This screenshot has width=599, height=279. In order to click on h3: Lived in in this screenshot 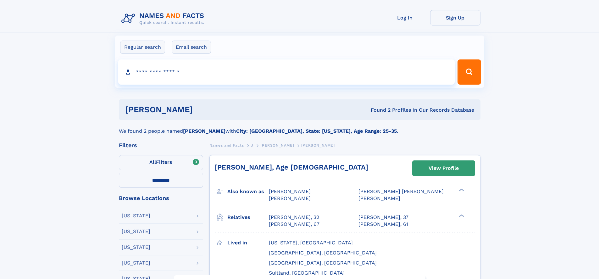, I will do `click(248, 243)`.